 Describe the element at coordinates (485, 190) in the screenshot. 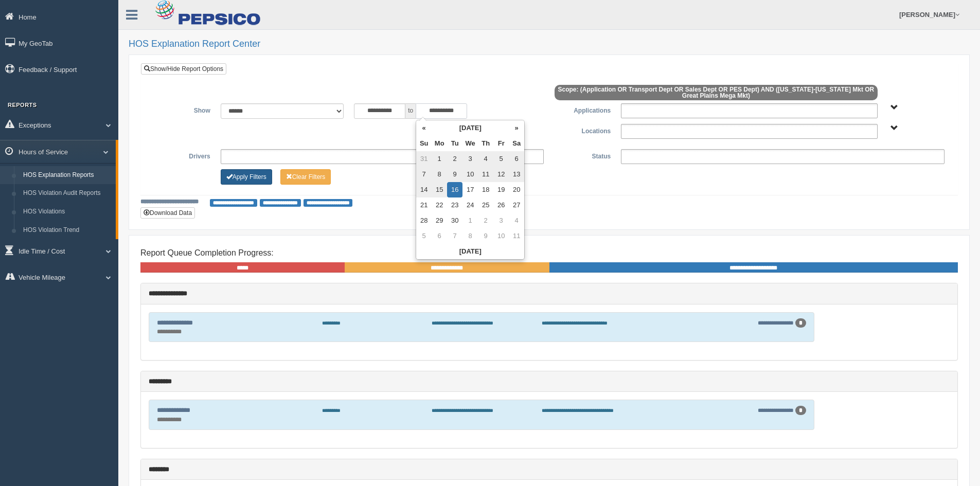

I see `td: 18` at that location.